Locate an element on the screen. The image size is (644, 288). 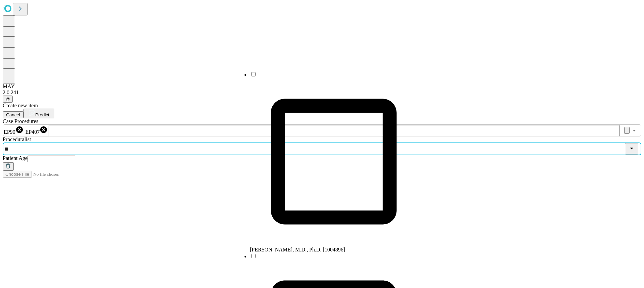
div: 2.0.241 is located at coordinates (322, 92).